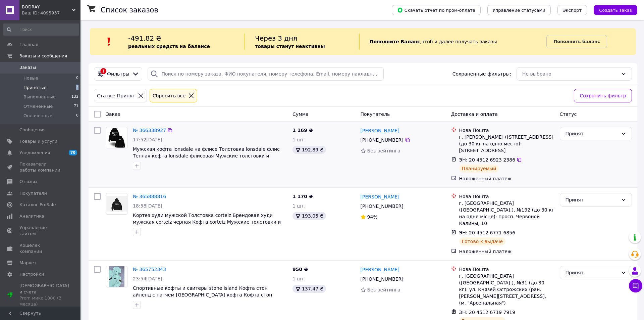 This screenshot has width=644, height=320. I want to click on span: Доставка и оплата, so click(474, 114).